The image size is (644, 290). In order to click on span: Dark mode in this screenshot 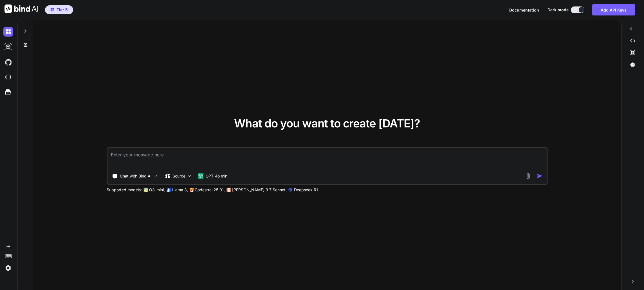, I will do `click(557, 10)`.